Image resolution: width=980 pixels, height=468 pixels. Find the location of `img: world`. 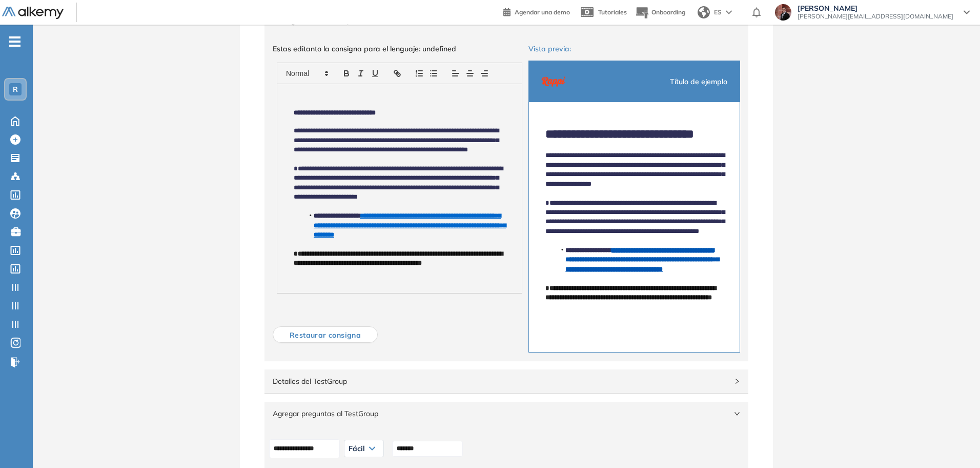

img: world is located at coordinates (703, 13).